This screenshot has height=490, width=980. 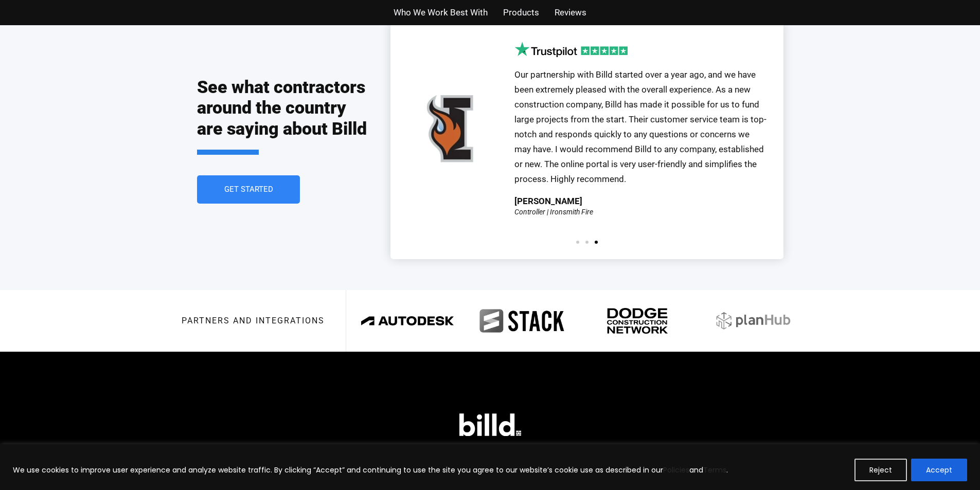 I want to click on span: Products, so click(x=521, y=12).